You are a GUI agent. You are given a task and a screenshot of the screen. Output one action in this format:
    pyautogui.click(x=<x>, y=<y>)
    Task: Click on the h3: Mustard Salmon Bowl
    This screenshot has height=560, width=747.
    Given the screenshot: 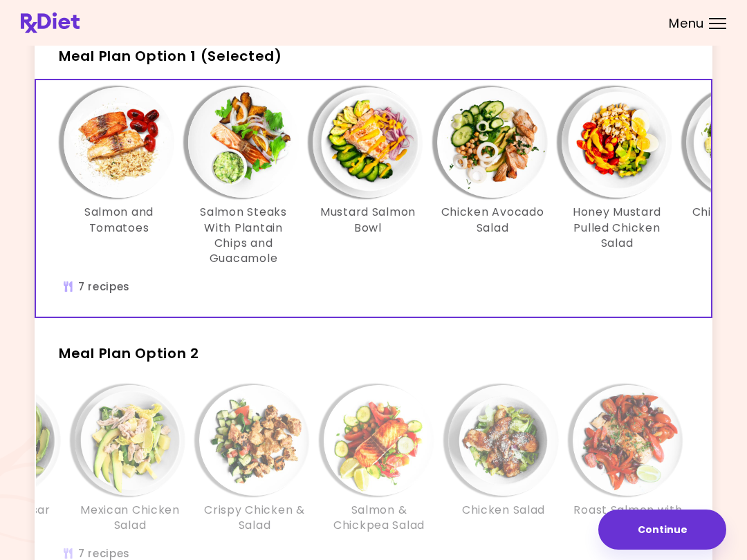 What is the action you would take?
    pyautogui.click(x=368, y=220)
    